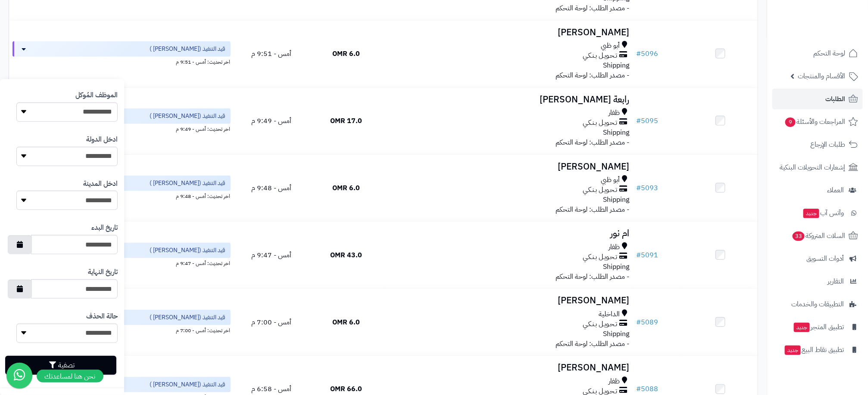  What do you see at coordinates (818, 54) in the screenshot?
I see `a: لوحة التحكم` at bounding box center [818, 54].